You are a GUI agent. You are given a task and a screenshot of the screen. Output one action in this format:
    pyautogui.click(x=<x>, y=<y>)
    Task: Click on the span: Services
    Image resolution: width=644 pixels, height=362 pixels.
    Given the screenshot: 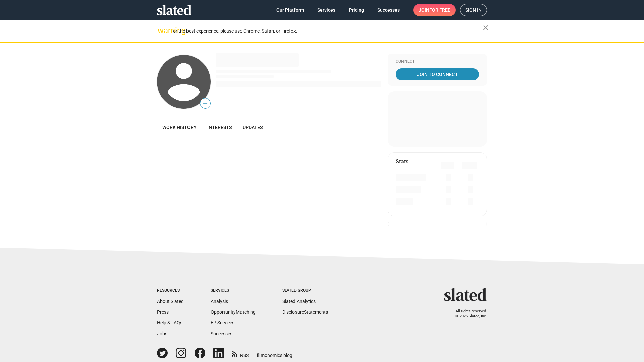 What is the action you would take?
    pyautogui.click(x=326, y=10)
    